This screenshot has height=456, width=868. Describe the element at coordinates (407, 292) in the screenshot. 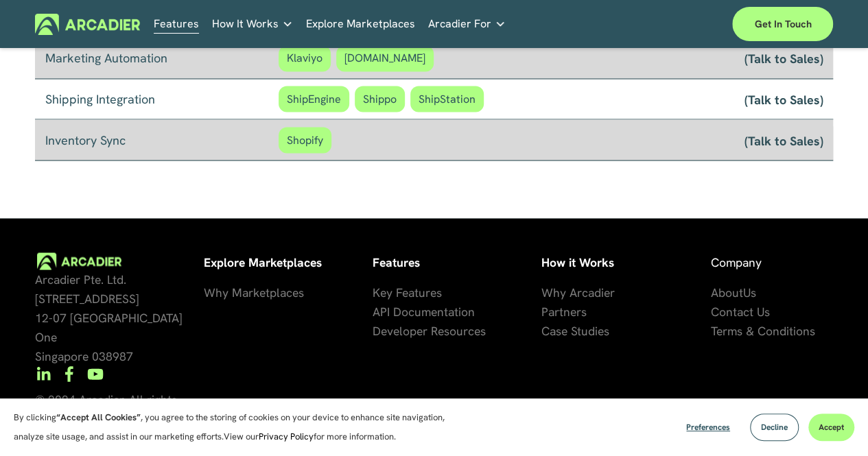

I see `a: Key Features` at that location.